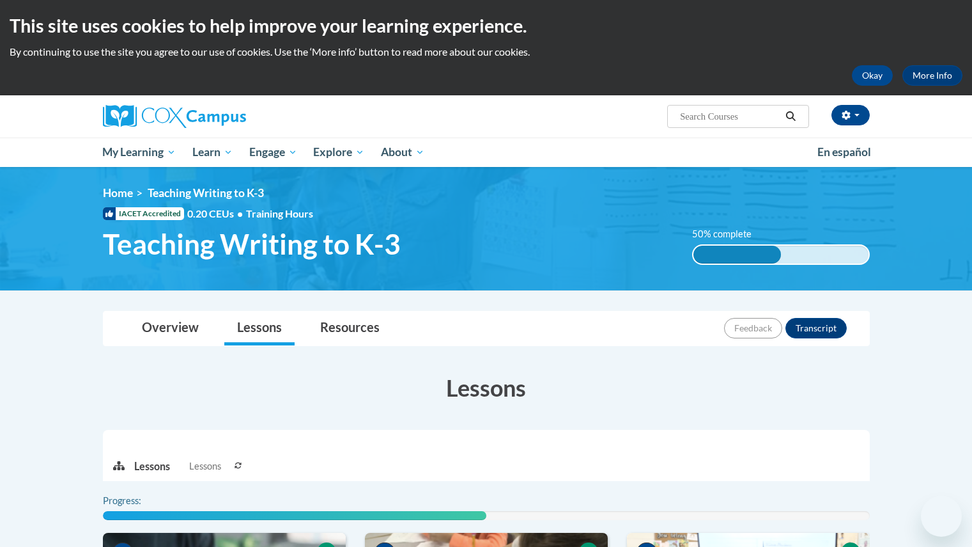  What do you see at coordinates (339, 152) in the screenshot?
I see `a: Explore` at bounding box center [339, 152].